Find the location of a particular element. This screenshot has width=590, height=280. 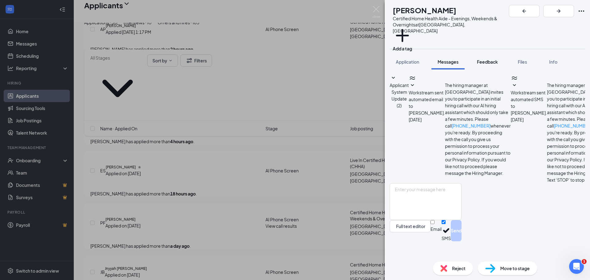

button: PlusAdd a tag is located at coordinates (402, 39).